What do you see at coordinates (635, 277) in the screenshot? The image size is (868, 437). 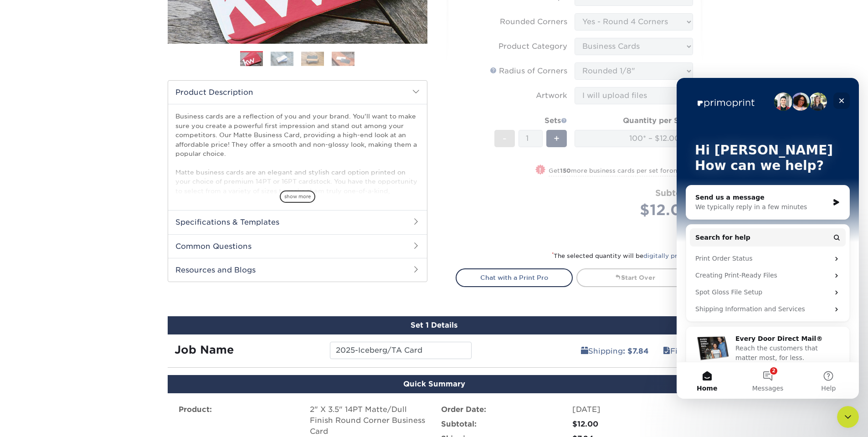 I see `a: Start Over` at bounding box center [635, 277].